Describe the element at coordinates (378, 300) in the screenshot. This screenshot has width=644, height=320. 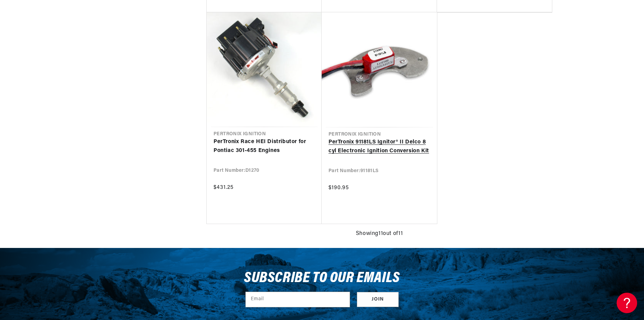
I see `button: Subscribe` at that location.